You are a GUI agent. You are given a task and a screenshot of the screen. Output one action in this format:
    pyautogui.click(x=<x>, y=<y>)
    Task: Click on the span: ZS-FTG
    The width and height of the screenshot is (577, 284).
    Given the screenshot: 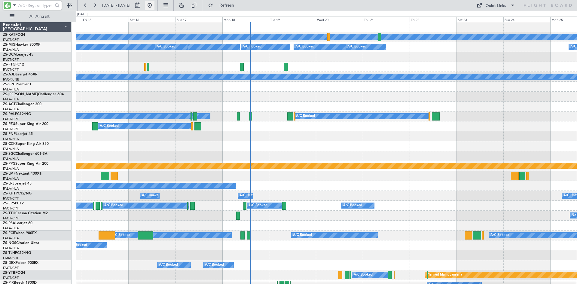 What is the action you would take?
    pyautogui.click(x=9, y=65)
    